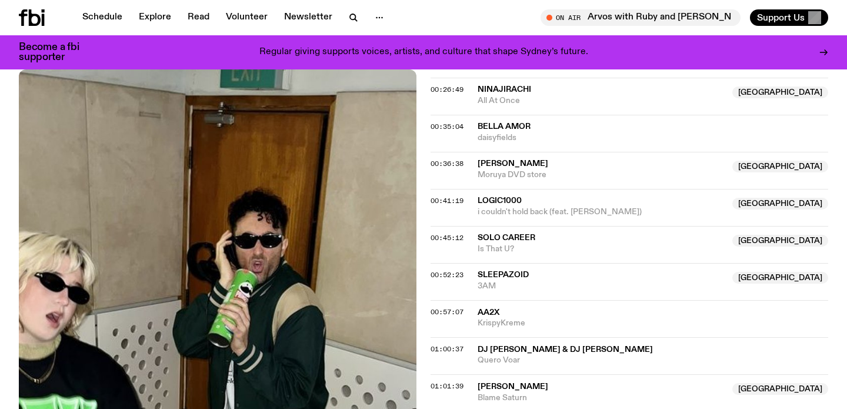 The width and height of the screenshot is (847, 409). Describe the element at coordinates (653, 323) in the screenshot. I see `span: KrispyKreme` at that location.